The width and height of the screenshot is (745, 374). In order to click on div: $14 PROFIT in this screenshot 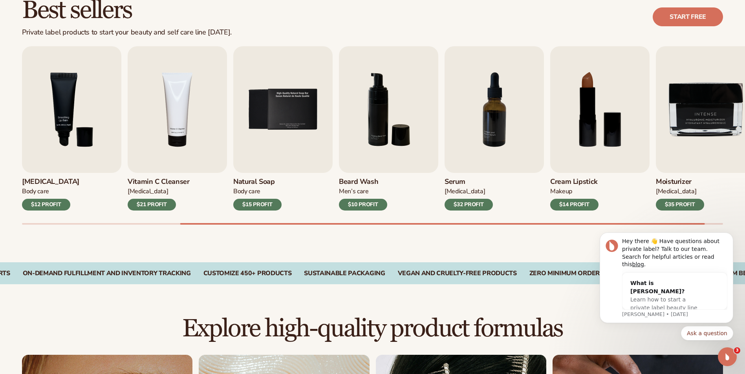, I will do `click(574, 205)`.